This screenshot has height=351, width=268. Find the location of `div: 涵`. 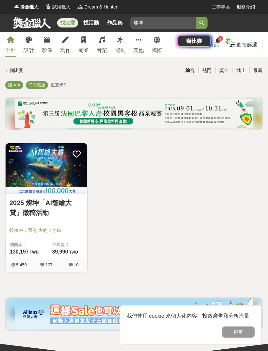

div: 涵 is located at coordinates (229, 41).